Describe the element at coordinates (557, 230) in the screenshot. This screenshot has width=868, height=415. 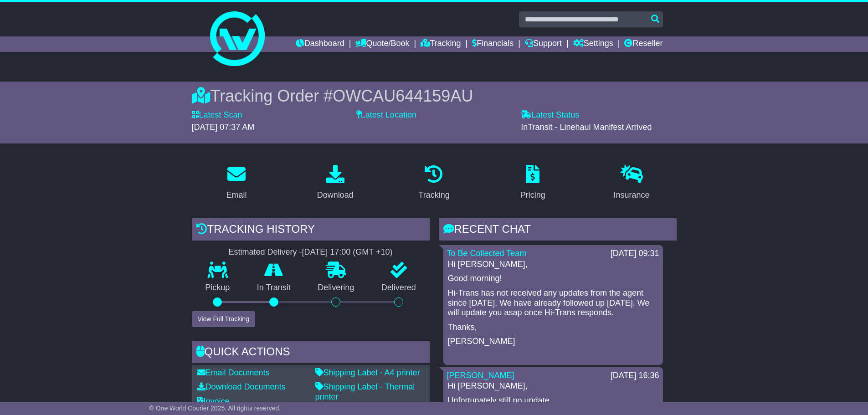
I see `div: RECENT CHAT` at that location.